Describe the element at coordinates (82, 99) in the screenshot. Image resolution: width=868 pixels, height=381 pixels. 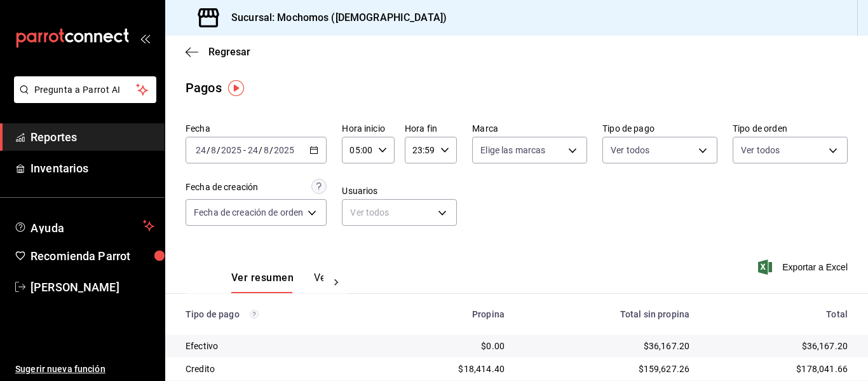
I see `a: Pregunta a Parrot AI` at that location.